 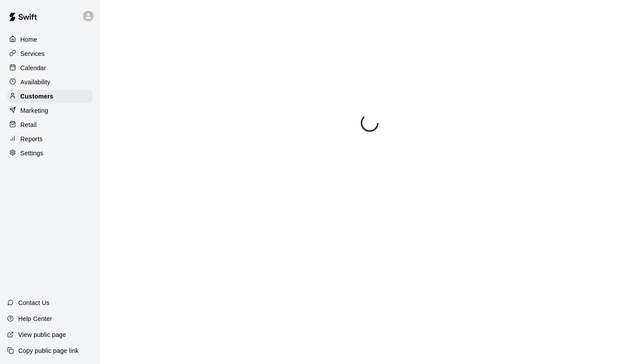 What do you see at coordinates (29, 40) in the screenshot?
I see `p: Home` at bounding box center [29, 40].